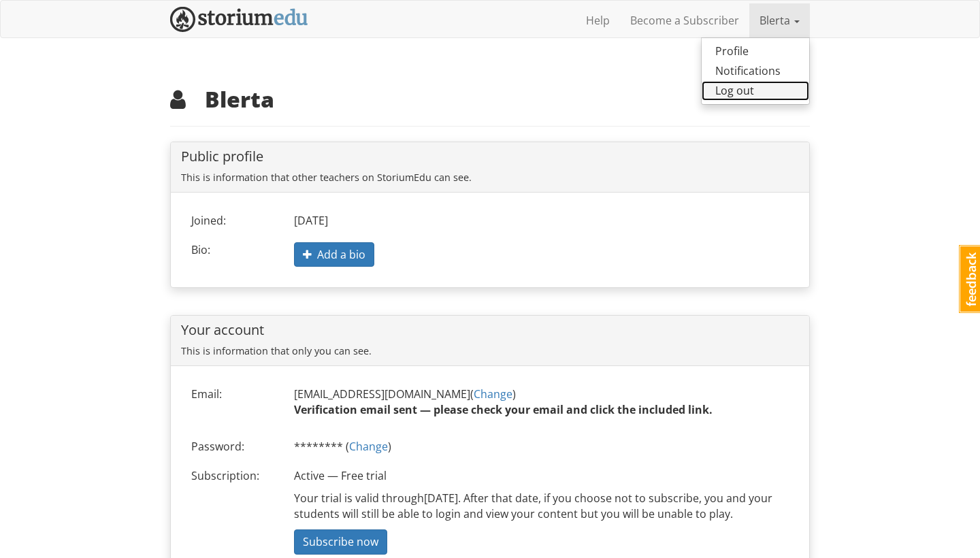 Image resolution: width=980 pixels, height=558 pixels. I want to click on span: Add a bio, so click(334, 254).